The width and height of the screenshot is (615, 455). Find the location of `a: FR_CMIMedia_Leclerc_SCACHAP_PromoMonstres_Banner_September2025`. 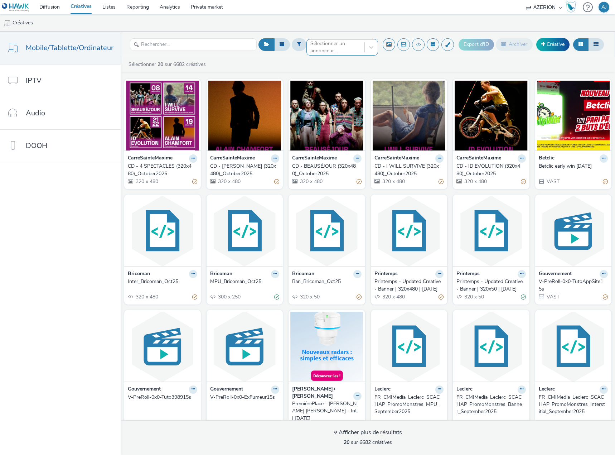

a: FR_CMIMedia_Leclerc_SCACHAP_PromoMonstres_Banner_September2025 is located at coordinates (491, 404).